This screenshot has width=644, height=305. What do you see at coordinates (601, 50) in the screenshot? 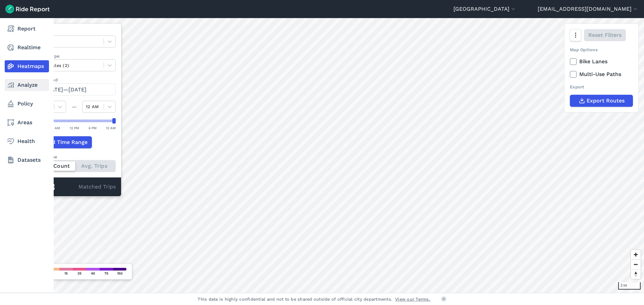
I see `div: Map Options` at bounding box center [601, 50].